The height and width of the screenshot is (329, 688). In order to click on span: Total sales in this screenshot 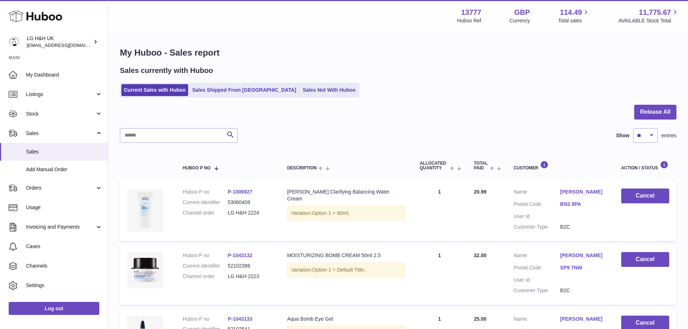, I will do `click(574, 21)`.